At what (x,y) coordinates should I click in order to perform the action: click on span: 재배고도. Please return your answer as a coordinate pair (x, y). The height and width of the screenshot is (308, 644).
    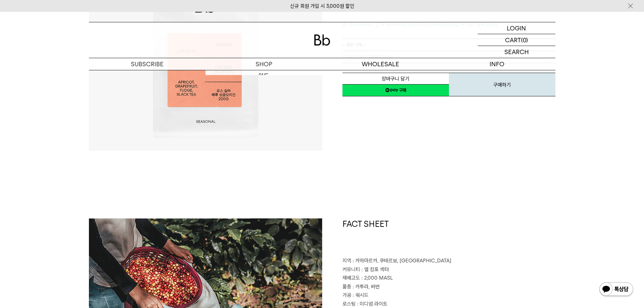
    Looking at the image, I should click on (351, 278).